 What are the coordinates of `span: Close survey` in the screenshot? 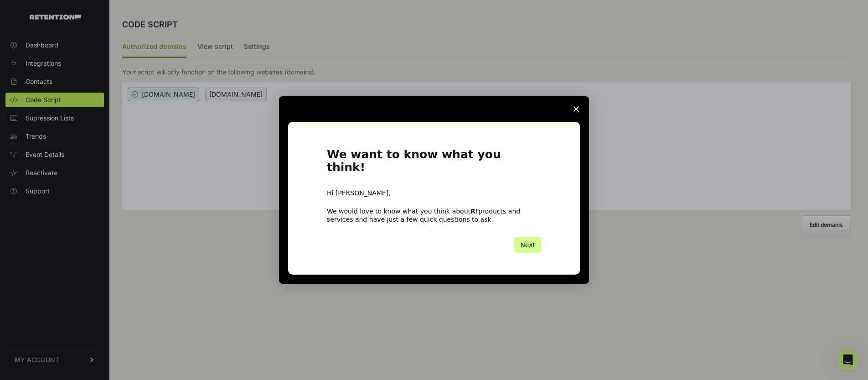 It's located at (577, 109).